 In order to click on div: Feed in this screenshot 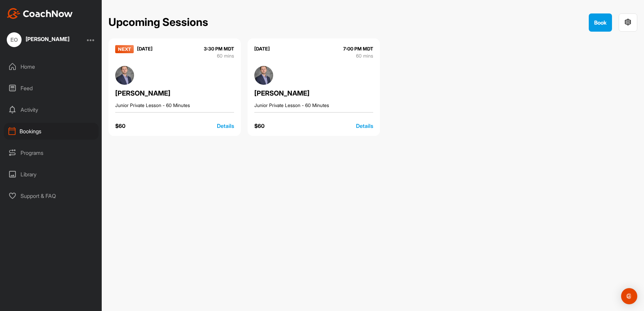, I will do `click(51, 88)`.